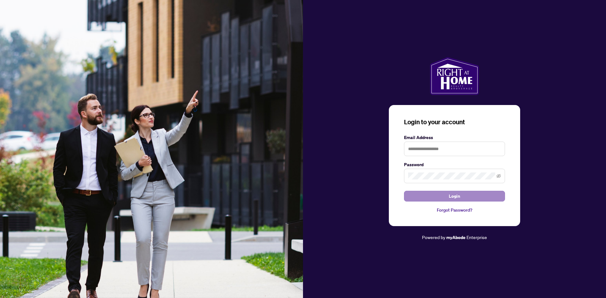 The image size is (606, 298). Describe the element at coordinates (455, 196) in the screenshot. I see `span: Login` at that location.